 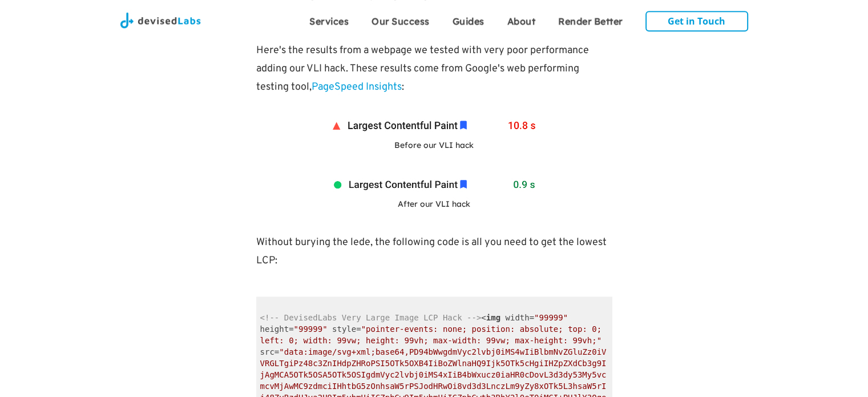 What do you see at coordinates (435, 261) in the screenshot?
I see `p: Without burying the lede, the following code is all you need to get the lowest LCP: ‍` at bounding box center [435, 261].